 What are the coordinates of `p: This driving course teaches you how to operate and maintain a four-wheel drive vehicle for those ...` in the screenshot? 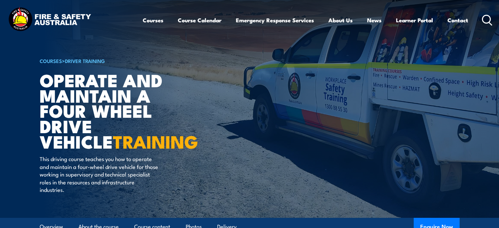 It's located at (99, 174).